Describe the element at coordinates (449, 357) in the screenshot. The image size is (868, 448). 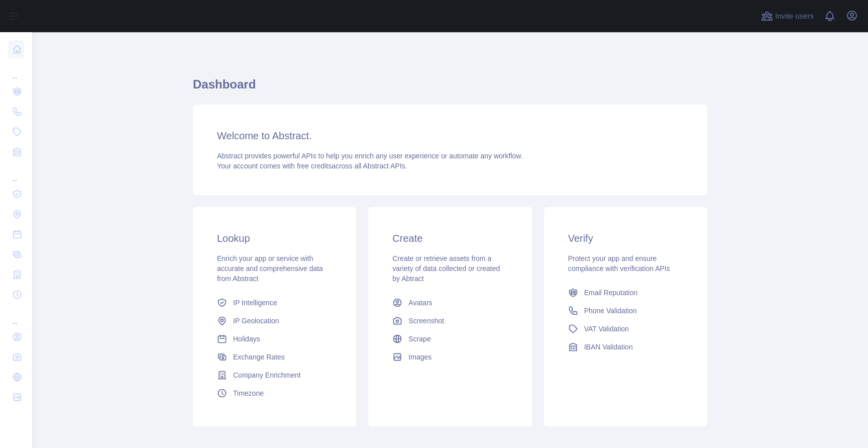
I see `a: Images` at that location.